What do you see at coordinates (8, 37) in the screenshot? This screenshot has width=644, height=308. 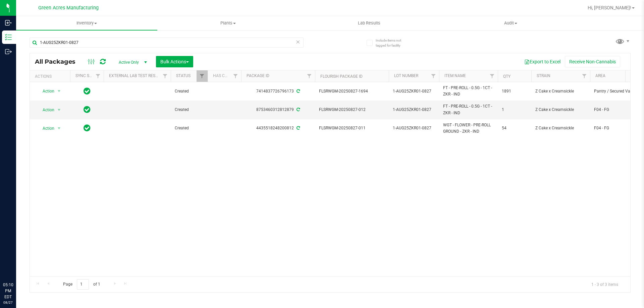 I see `inline-svg: Inventory` at bounding box center [8, 37].